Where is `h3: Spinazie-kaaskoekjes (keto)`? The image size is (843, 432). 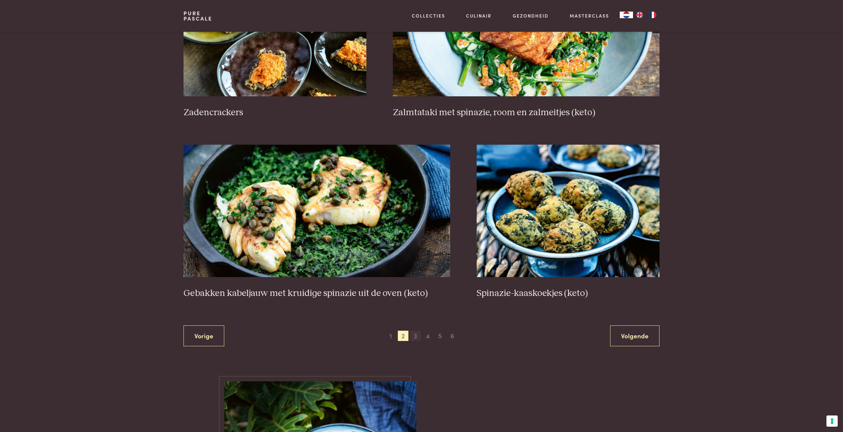
h3: Spinazie-kaaskoekjes (keto) is located at coordinates (568, 293).